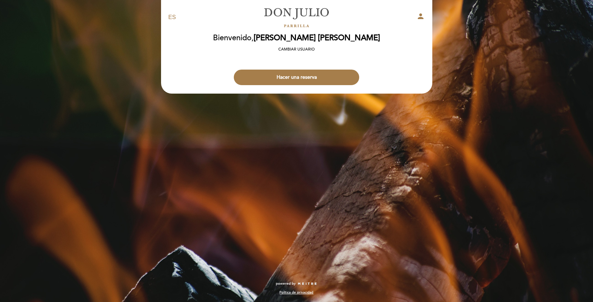  Describe the element at coordinates (296, 49) in the screenshot. I see `button: Cambiar usuario` at that location.